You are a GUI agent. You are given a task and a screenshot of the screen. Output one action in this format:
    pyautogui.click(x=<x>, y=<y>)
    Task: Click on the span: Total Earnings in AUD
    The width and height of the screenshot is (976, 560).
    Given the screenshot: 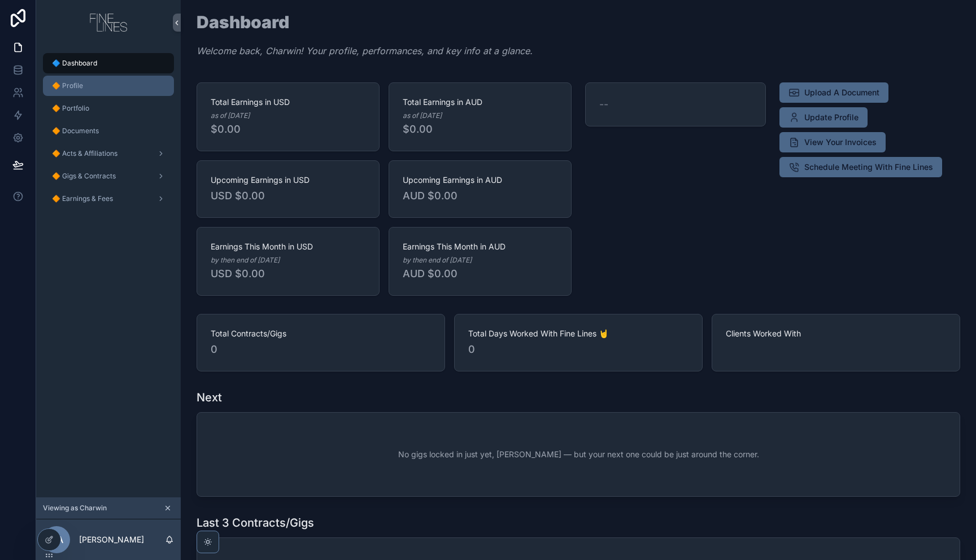 What is the action you would take?
    pyautogui.click(x=480, y=103)
    